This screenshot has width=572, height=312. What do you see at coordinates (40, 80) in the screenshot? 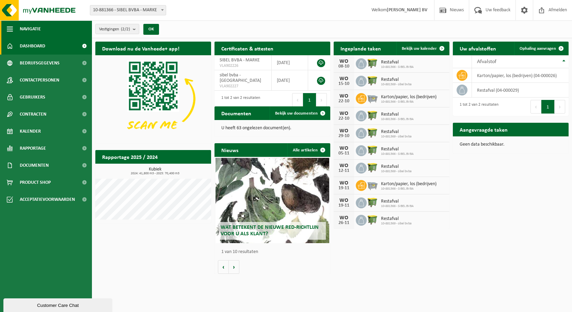
I see `span: Contactpersonen` at bounding box center [40, 80].